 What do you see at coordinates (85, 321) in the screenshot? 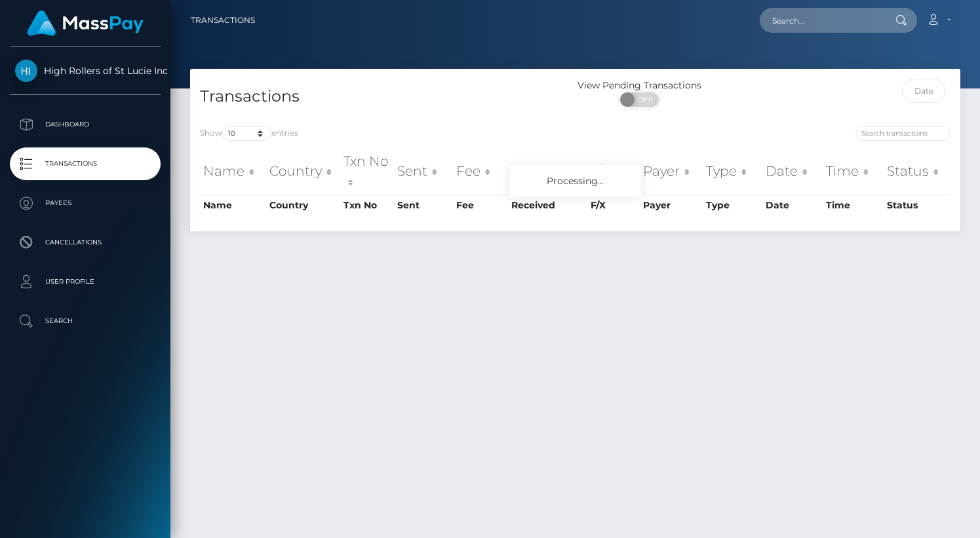
I see `a: Search` at bounding box center [85, 321].